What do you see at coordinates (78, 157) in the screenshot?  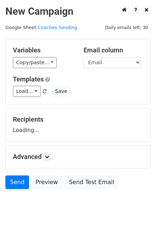 I see `h5: Advanced` at bounding box center [78, 157].